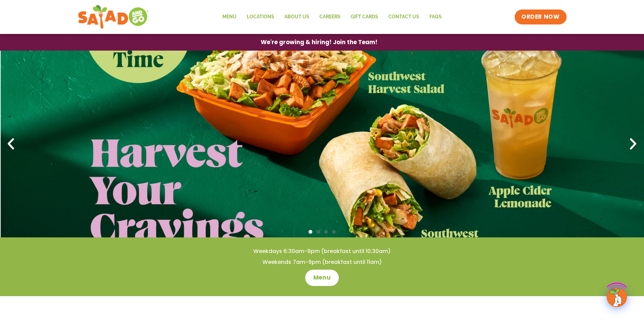  Describe the element at coordinates (261, 17) in the screenshot. I see `a: Locations` at that location.